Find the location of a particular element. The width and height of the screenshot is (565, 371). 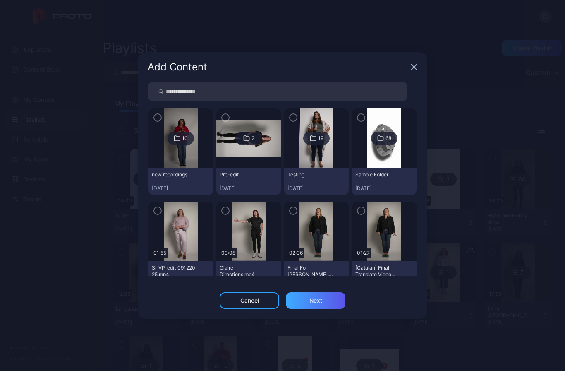

div: 68 is located at coordinates (388, 138).